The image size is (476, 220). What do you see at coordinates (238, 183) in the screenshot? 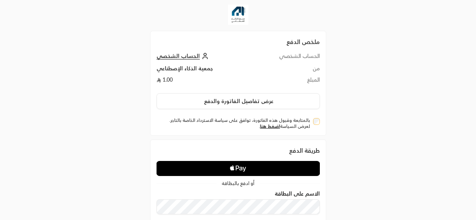
I see `span: أو ادفع بالبطاقة` at bounding box center [238, 183].